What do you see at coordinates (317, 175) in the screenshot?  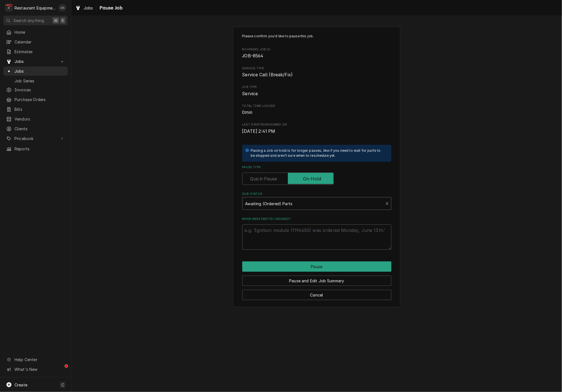 I see `div: Pause Type` at bounding box center [317, 175].